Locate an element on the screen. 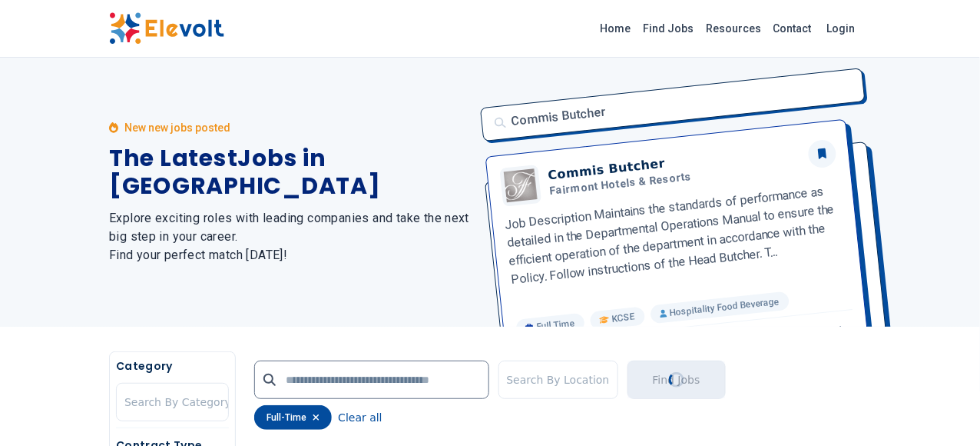  img: Elevolt is located at coordinates (166, 28).